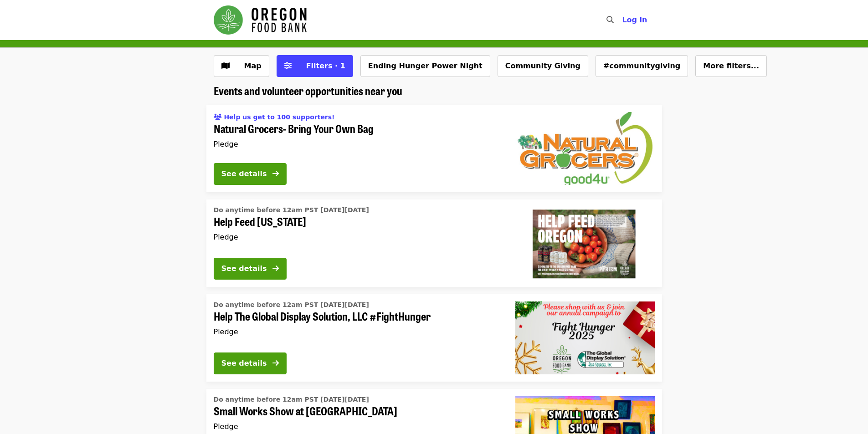 This screenshot has height=434, width=868. I want to click on i: users icon, so click(218, 117).